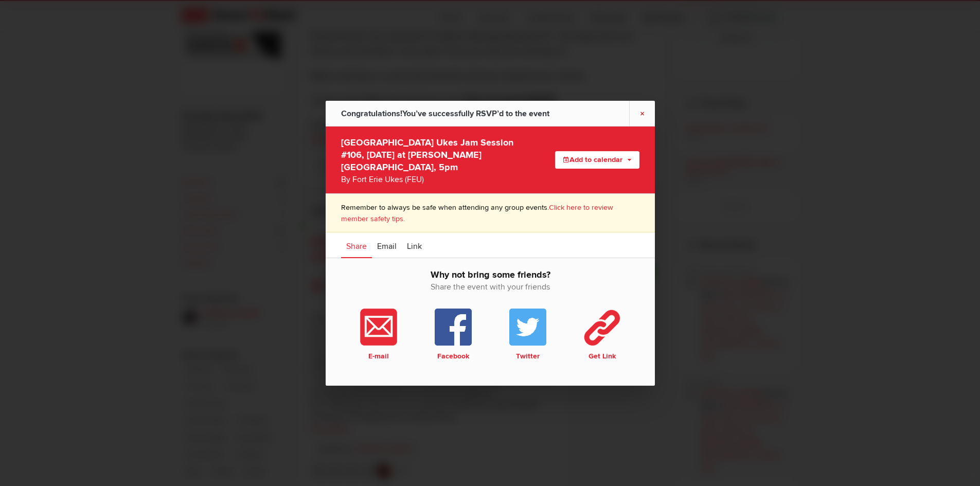 The width and height of the screenshot is (980, 486). Describe the element at coordinates (387, 245) in the screenshot. I see `a: Email` at that location.